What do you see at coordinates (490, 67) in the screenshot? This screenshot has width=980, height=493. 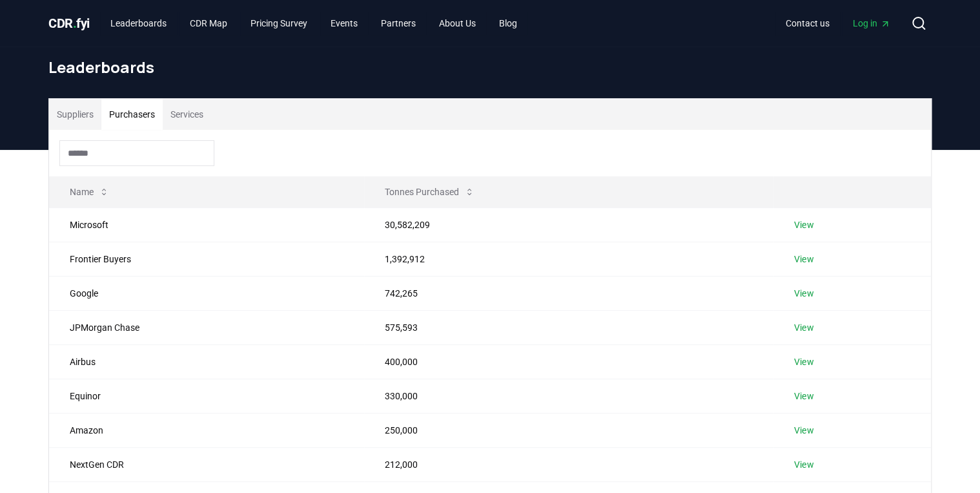 I see `h1: Leaderboards` at bounding box center [490, 67].